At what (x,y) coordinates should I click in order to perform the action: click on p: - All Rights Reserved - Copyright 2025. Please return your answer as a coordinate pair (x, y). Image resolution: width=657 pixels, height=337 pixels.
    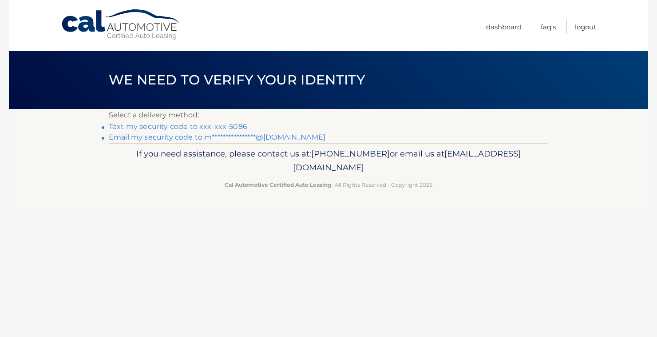
    Looking at the image, I should click on (329, 184).